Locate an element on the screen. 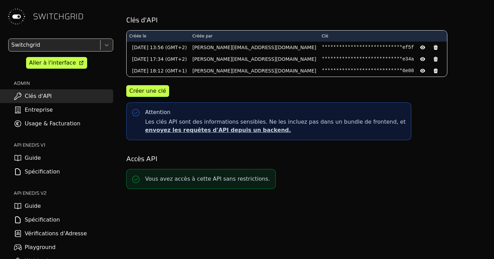 This screenshot has height=259, width=494. h2: API ENEDIS v2 is located at coordinates (63, 193).